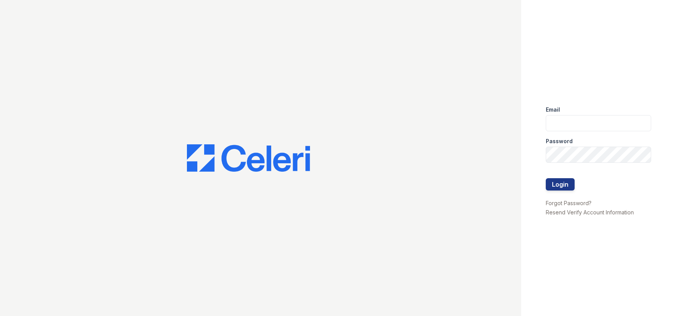 The image size is (695, 316). What do you see at coordinates (569, 203) in the screenshot?
I see `a: Forgot Password?` at bounding box center [569, 203].